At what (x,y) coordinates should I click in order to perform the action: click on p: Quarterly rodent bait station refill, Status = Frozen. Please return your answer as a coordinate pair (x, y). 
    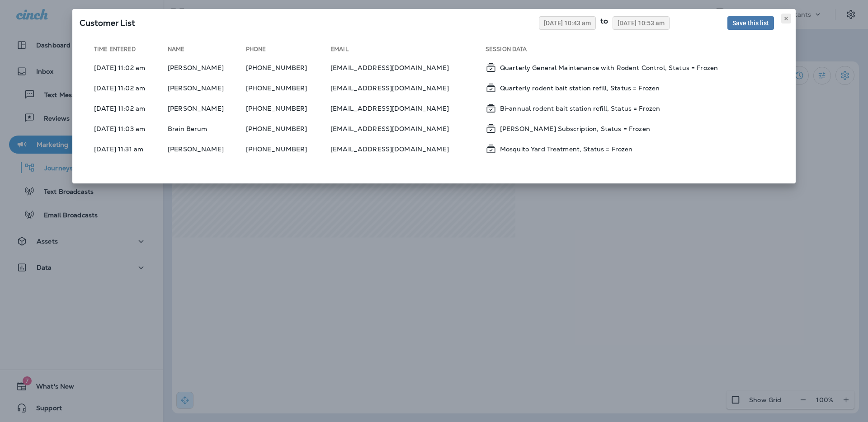
    Looking at the image, I should click on (580, 88).